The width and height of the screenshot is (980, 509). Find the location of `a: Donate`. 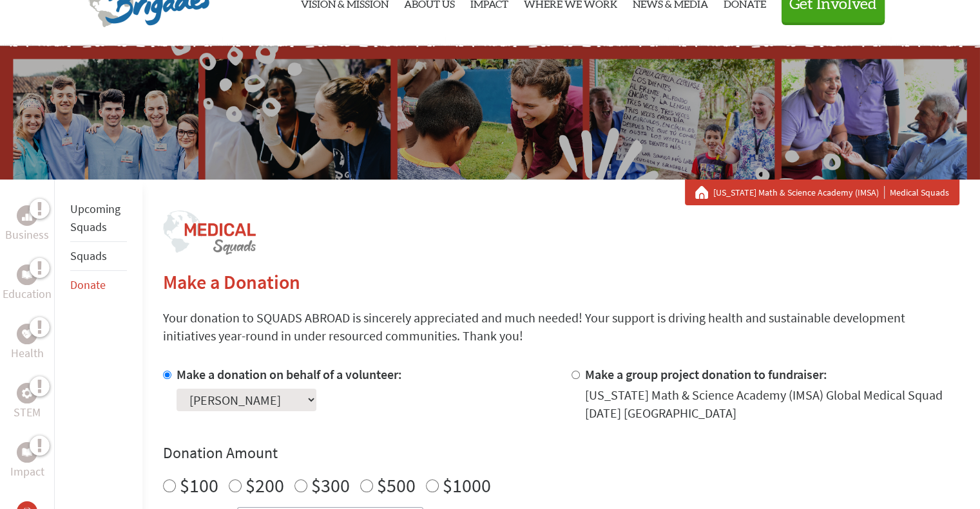

a: Donate is located at coordinates (88, 284).